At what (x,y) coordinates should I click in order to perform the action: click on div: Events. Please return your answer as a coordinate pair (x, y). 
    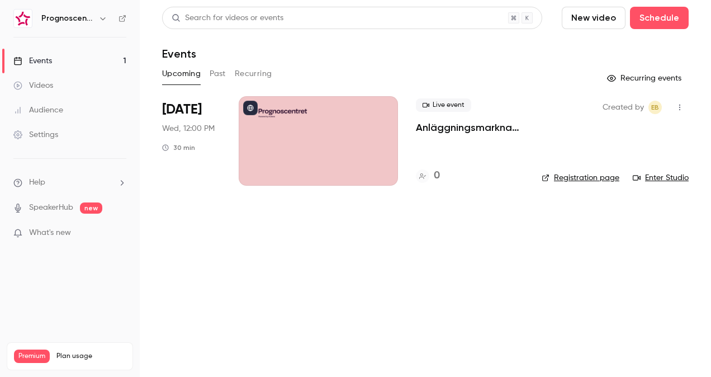
    Looking at the image, I should click on (32, 61).